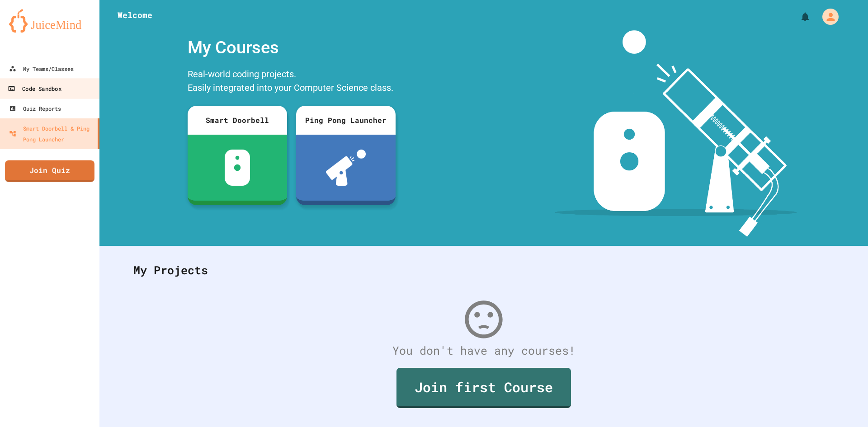 The width and height of the screenshot is (868, 427). I want to click on a: Join first Course, so click(484, 388).